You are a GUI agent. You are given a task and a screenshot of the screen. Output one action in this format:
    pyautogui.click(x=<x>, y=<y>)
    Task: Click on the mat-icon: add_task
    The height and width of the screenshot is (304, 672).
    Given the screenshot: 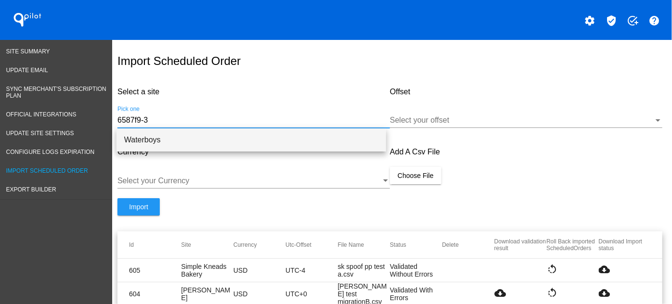 What is the action you would take?
    pyautogui.click(x=632, y=21)
    